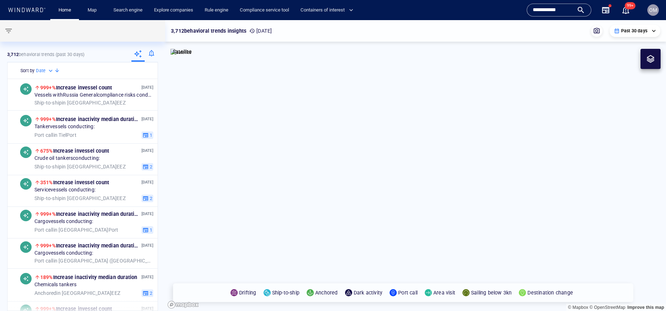 The width and height of the screenshot is (666, 311). Describe the element at coordinates (328, 10) in the screenshot. I see `button: Containers of interest` at that location.